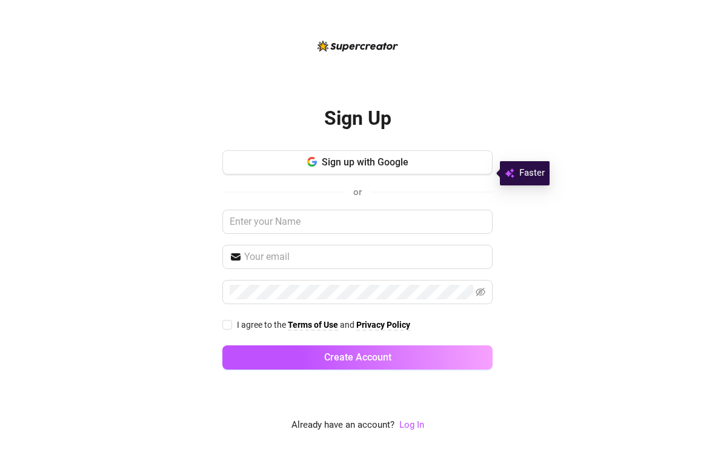 The width and height of the screenshot is (715, 452). What do you see at coordinates (312, 325) in the screenshot?
I see `strong: Terms of Use` at bounding box center [312, 325].